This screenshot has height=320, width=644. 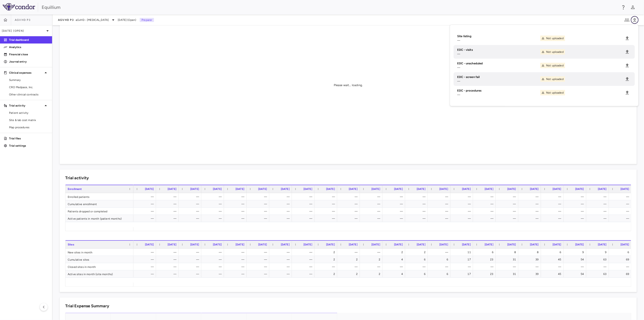 I want to click on div: 45, so click(x=553, y=260).